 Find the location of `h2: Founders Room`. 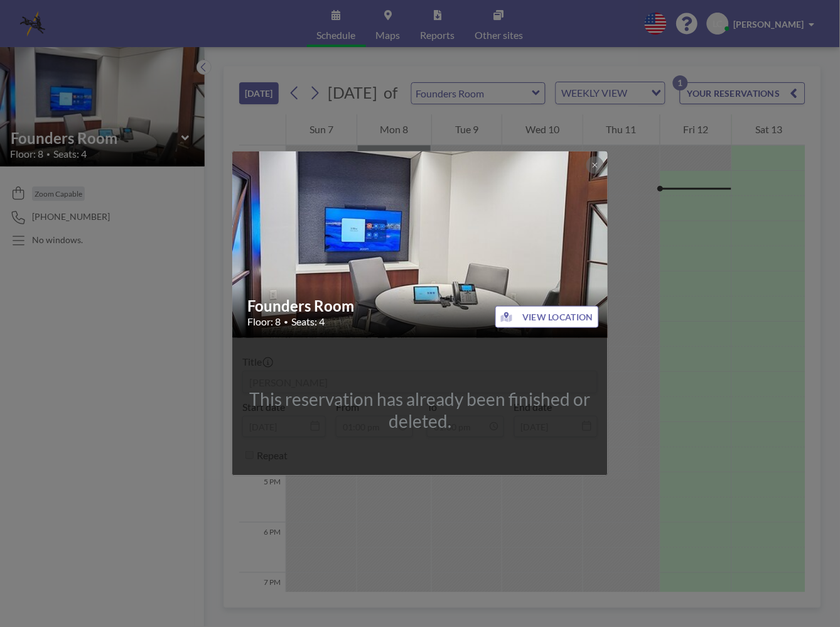

h2: Founders Room is located at coordinates (421, 305).